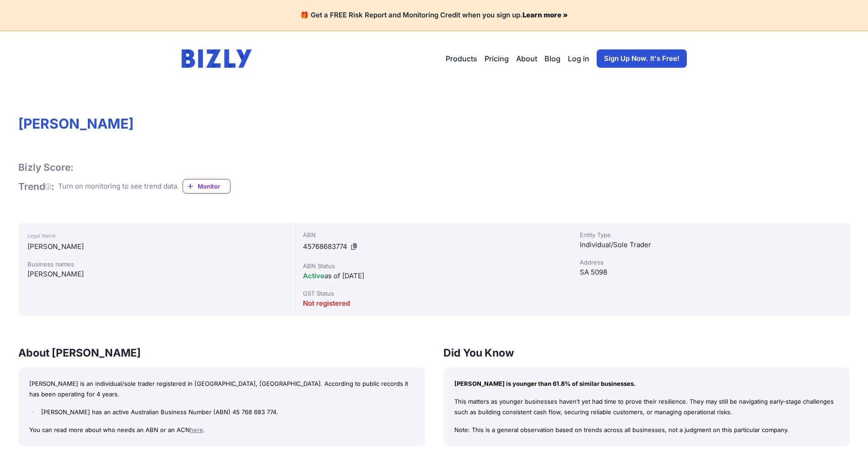 This screenshot has width=868, height=476. What do you see at coordinates (434, 266) in the screenshot?
I see `div: ABN Status` at bounding box center [434, 266].